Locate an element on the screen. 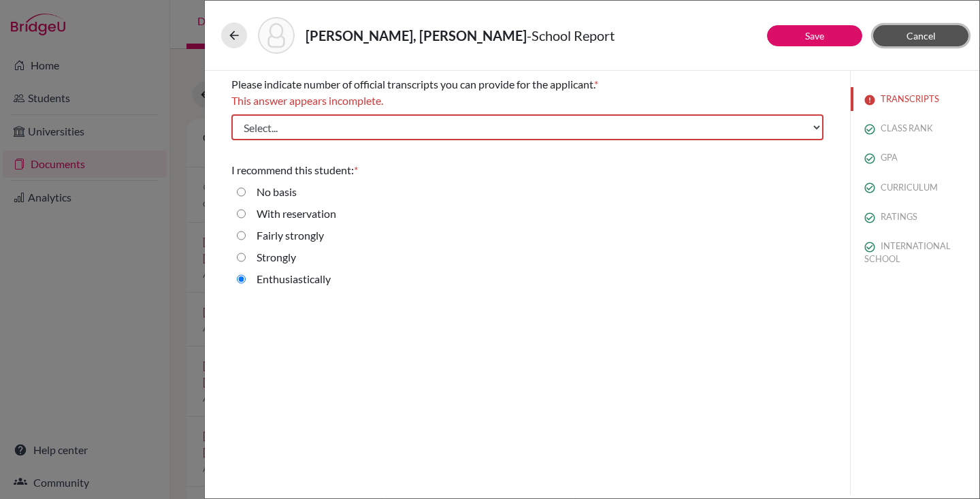  span: - School Report is located at coordinates (571, 35).